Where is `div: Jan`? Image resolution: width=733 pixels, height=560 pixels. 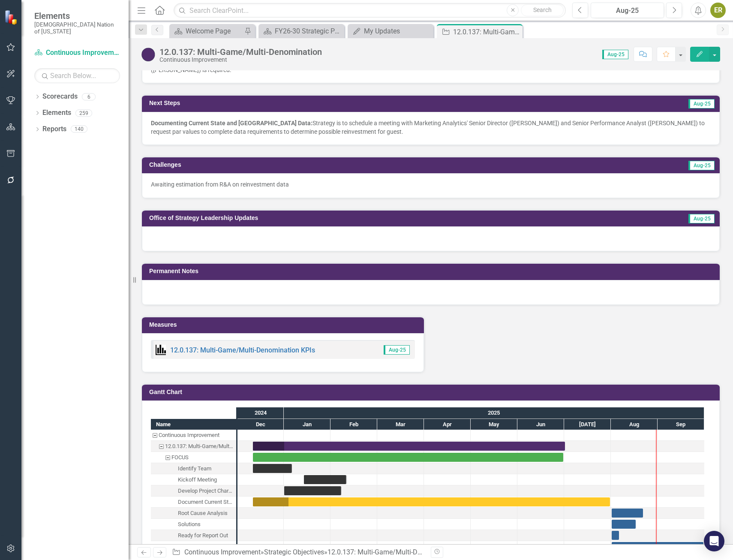
div: Jan is located at coordinates (307, 425).